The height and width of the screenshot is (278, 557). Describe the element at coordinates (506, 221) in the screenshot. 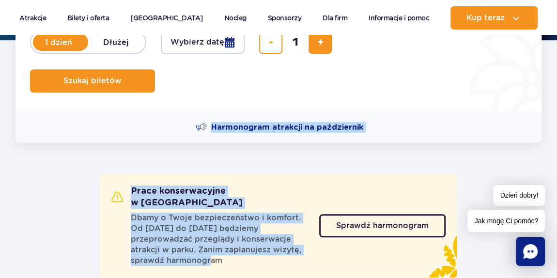

I see `span: Jak mogę Ci pomóc?` at that location.